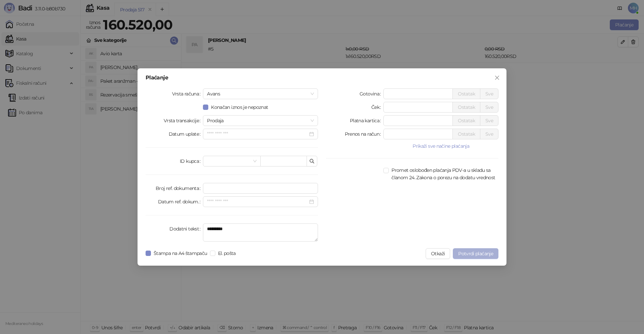  Describe the element at coordinates (180, 202) in the screenshot. I see `label: Datum ref. dokum.` at that location.